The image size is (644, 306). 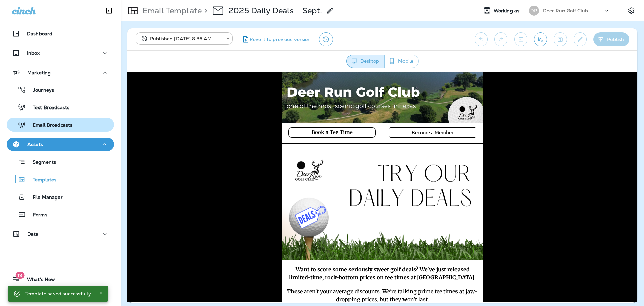 I want to click on div: DR, so click(x=534, y=10).